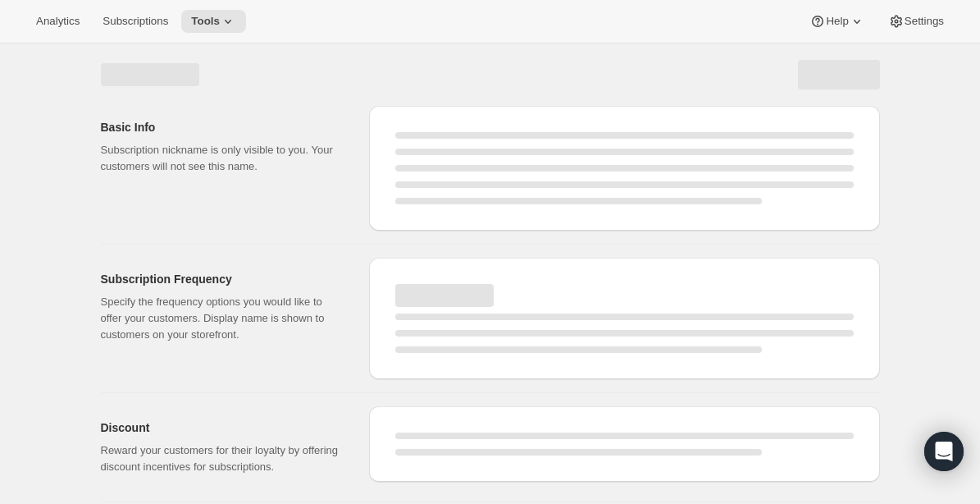 Image resolution: width=980 pixels, height=504 pixels. What do you see at coordinates (221, 459) in the screenshot?
I see `p: Reward your customers for their loyalty by offering discount incentives for subscriptions.` at bounding box center [221, 459].